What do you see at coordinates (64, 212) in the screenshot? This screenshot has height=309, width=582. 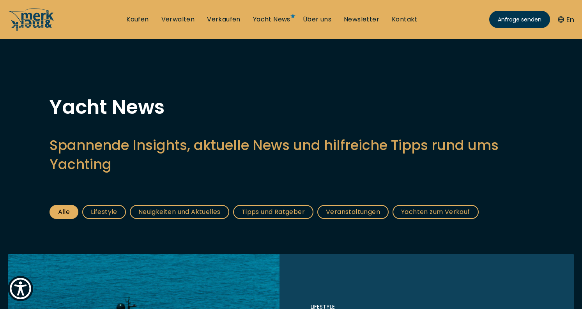 I see `a: Alle` at bounding box center [64, 212].